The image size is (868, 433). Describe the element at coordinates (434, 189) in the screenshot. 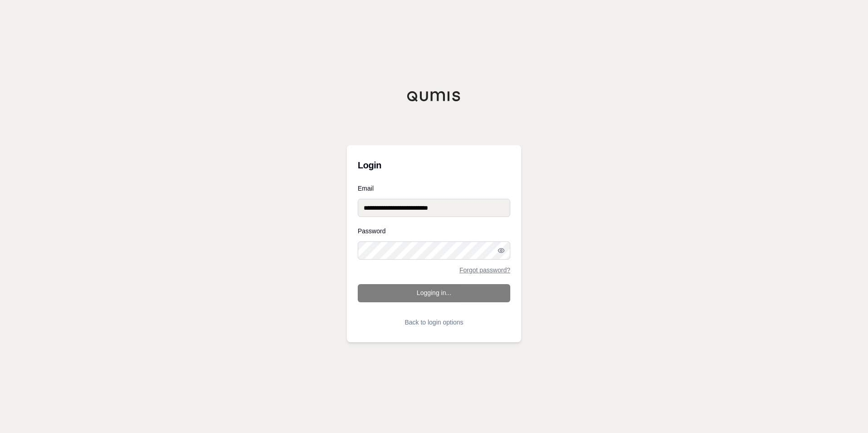

I see `label: Email` at that location.